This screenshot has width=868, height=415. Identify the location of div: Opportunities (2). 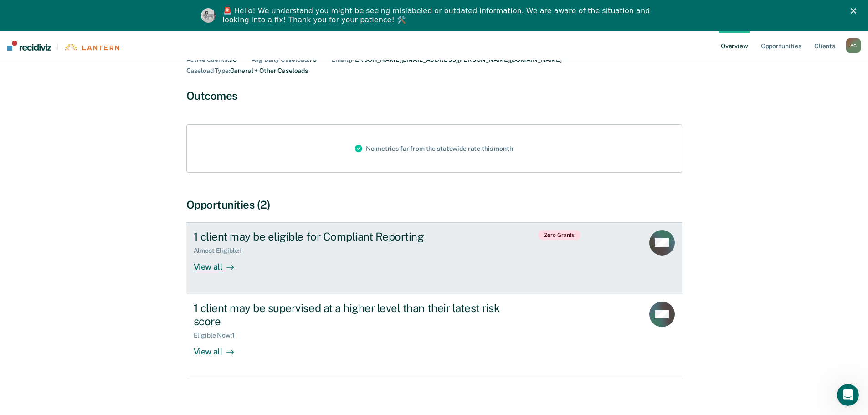
(434, 204).